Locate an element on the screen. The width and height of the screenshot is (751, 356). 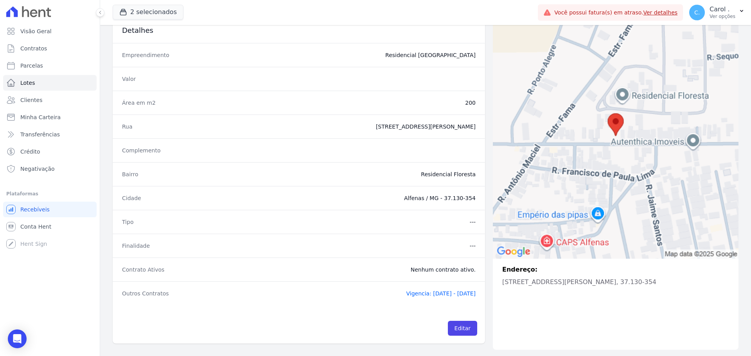
dt: Tipo is located at coordinates (179, 222).